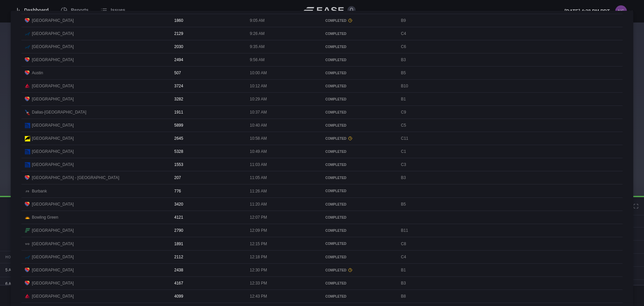  What do you see at coordinates (258, 151) in the screenshot?
I see `span: 10:49 AM` at bounding box center [258, 151].